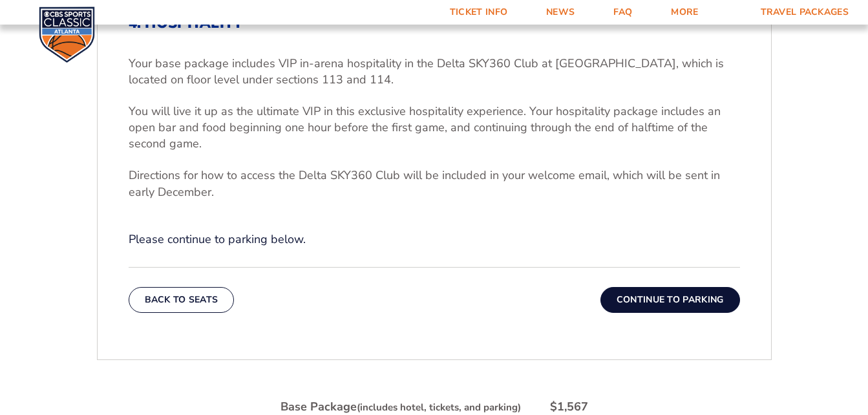 This screenshot has width=868, height=415. What do you see at coordinates (434, 183) in the screenshot?
I see `p: Directions for how to access the Delta SKY360 Club will be included in your welcome email, which ...` at bounding box center [434, 183].